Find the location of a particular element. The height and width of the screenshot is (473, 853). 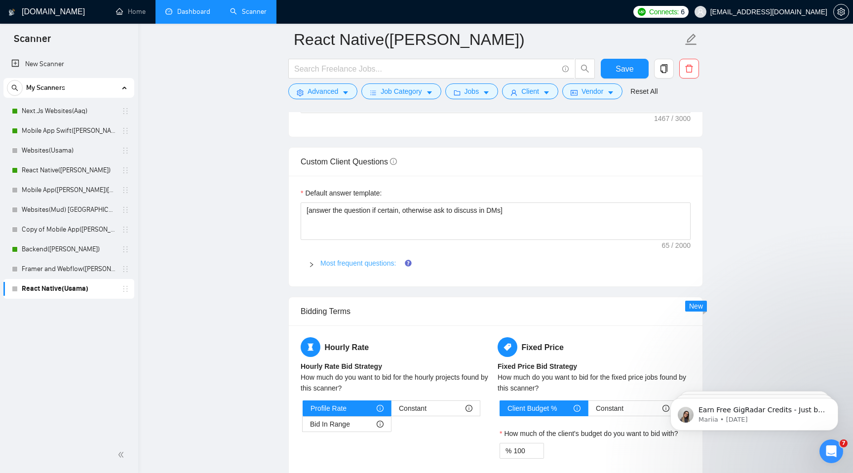

label: How much of the client's budget do you want to bid with? is located at coordinates (589, 433).